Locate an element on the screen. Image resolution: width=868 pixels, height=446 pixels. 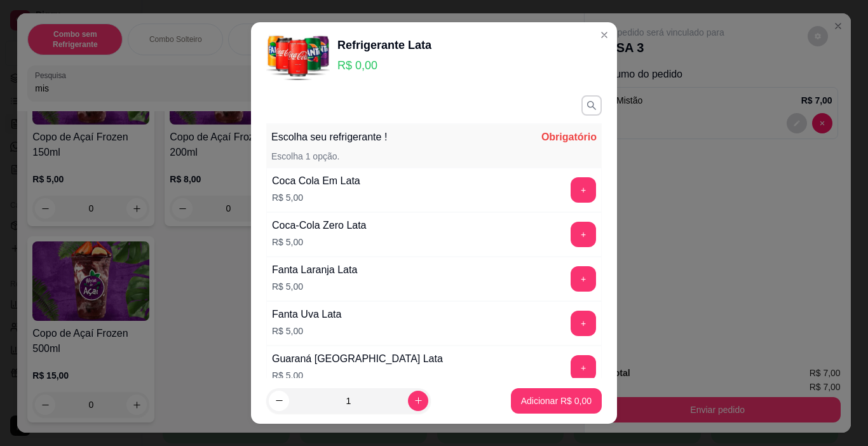
div: Coca Cola Em Lata is located at coordinates (315, 181).